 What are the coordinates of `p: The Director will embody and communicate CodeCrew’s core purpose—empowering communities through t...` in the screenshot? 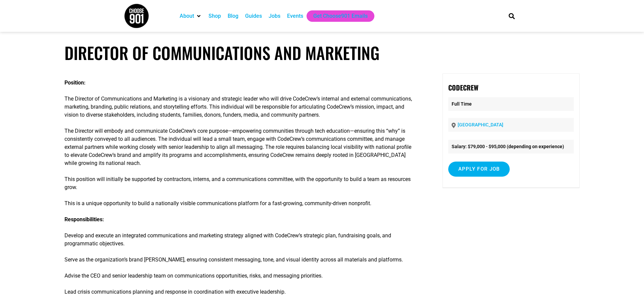 It's located at (240, 147).